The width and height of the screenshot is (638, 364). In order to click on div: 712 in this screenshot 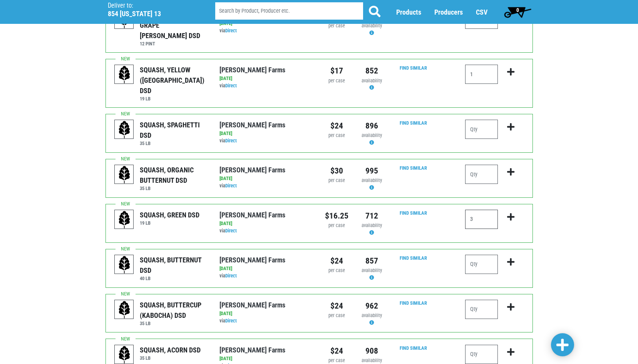, I will do `click(372, 216)`.